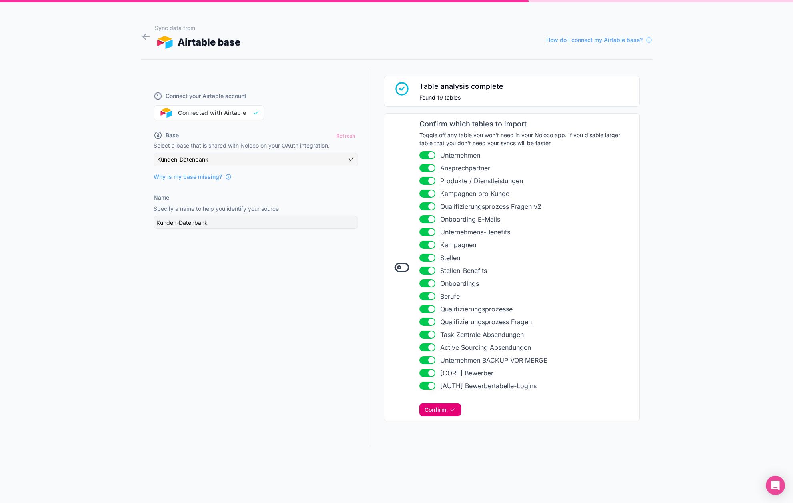 Image resolution: width=793 pixels, height=503 pixels. What do you see at coordinates (482, 335) in the screenshot?
I see `span: Task Zentrale Absendungen` at bounding box center [482, 335].